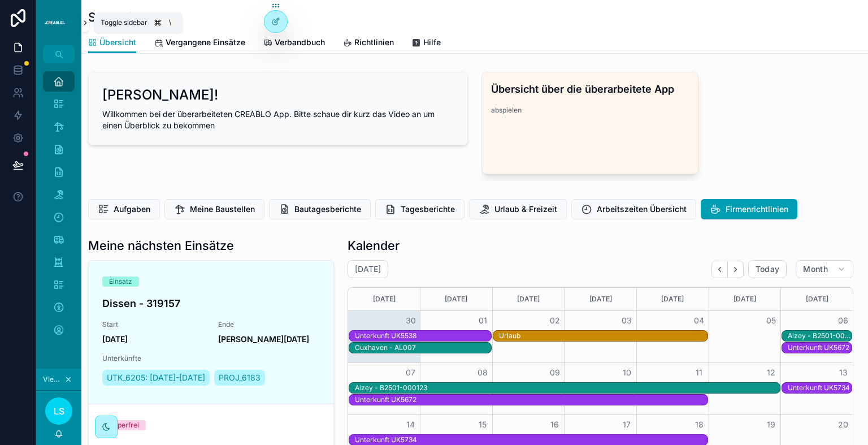 This screenshot has width=868, height=445. What do you see at coordinates (118, 43) in the screenshot?
I see `span: Übersicht` at bounding box center [118, 43].